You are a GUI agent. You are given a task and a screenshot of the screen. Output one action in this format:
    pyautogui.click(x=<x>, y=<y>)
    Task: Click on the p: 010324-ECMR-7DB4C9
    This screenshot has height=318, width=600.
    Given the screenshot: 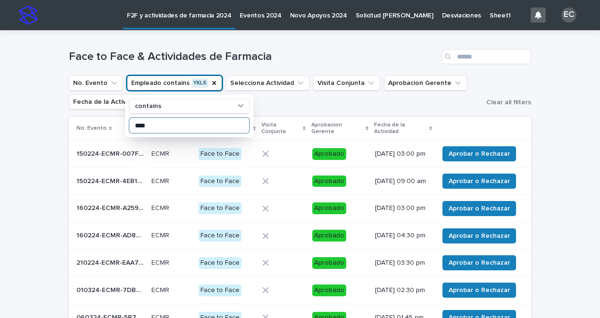 What is the action you would take?
    pyautogui.click(x=111, y=289)
    